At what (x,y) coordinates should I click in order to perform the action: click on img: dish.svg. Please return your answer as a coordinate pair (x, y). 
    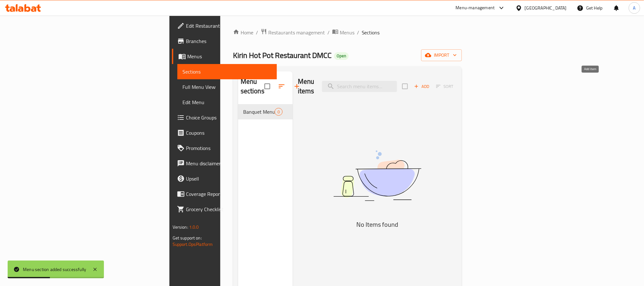
    Looking at the image, I should click on (378, 176).